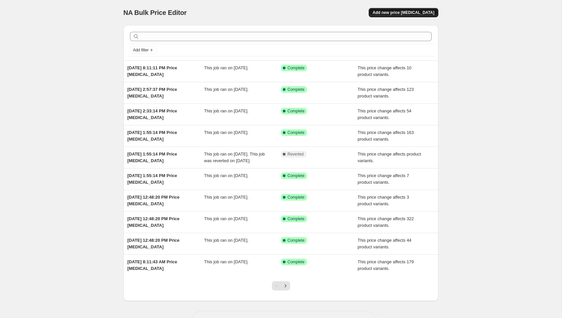  What do you see at coordinates (386, 265) in the screenshot?
I see `span: This price change affects 179 product variants.` at bounding box center [386, 265].